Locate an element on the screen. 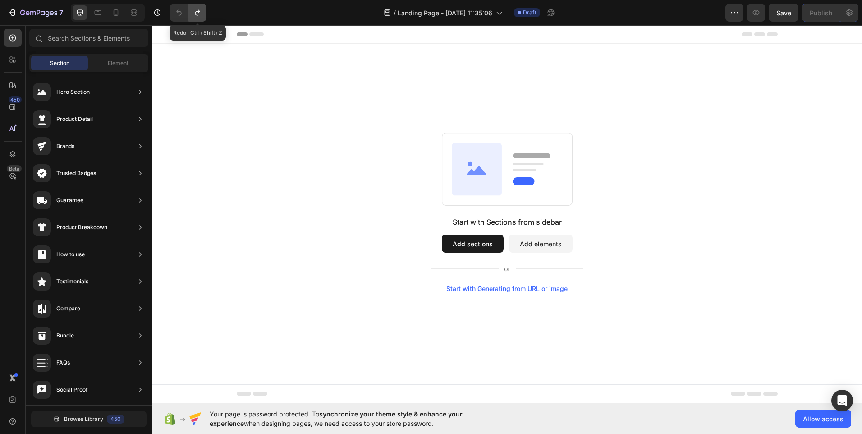 Image resolution: width=862 pixels, height=434 pixels. button: Publish is located at coordinates (821, 13).